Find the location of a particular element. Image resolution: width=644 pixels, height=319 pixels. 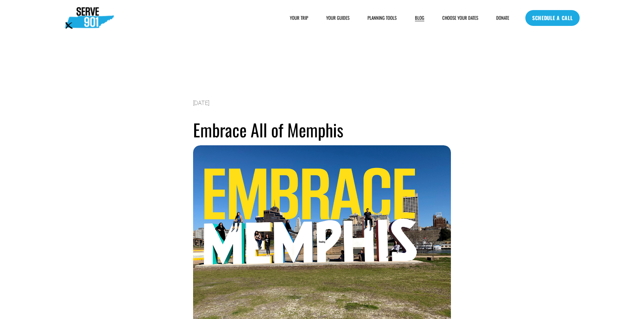

a: BLOG is located at coordinates (420, 17).